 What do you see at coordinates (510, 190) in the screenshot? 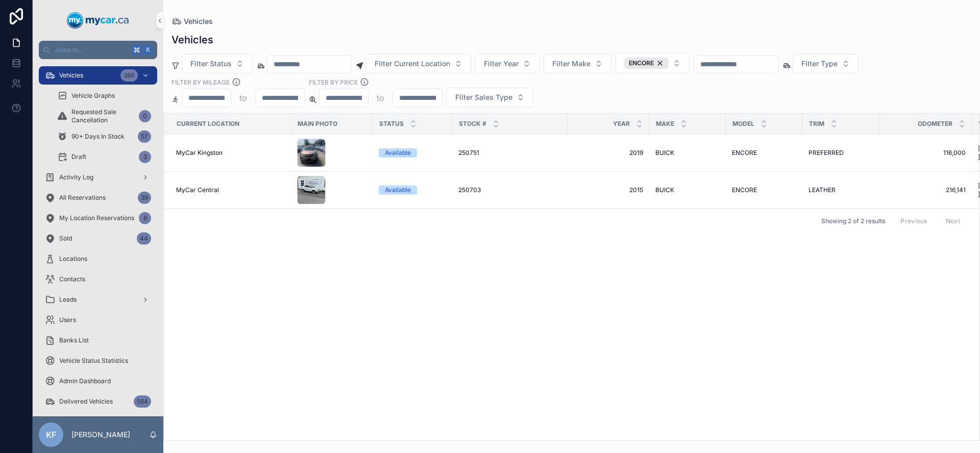
I see `a: 250703` at bounding box center [510, 190].